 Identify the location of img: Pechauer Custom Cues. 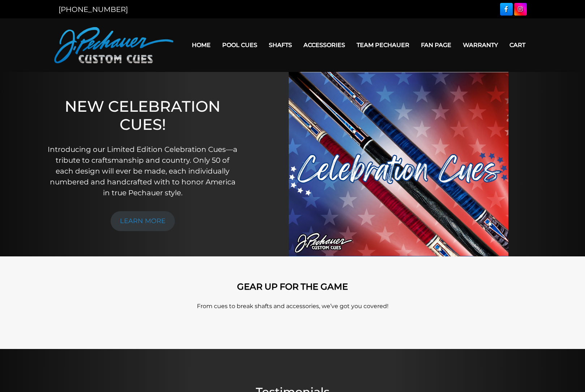
(114, 45).